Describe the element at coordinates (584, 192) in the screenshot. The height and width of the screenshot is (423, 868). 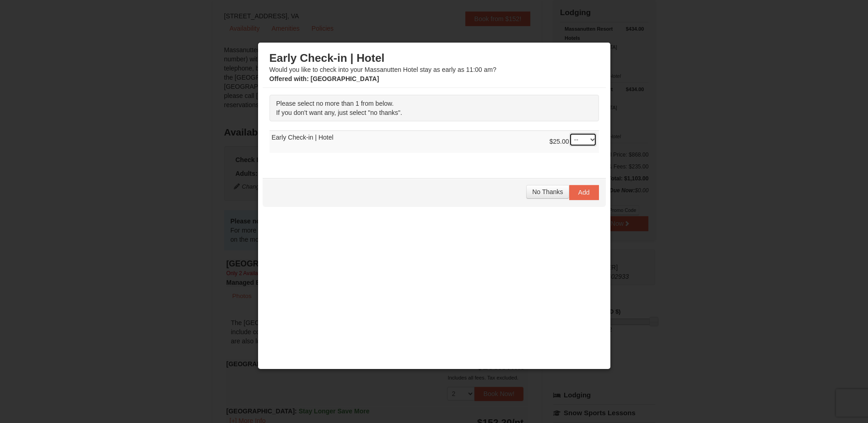
I see `button: Add` at that location.